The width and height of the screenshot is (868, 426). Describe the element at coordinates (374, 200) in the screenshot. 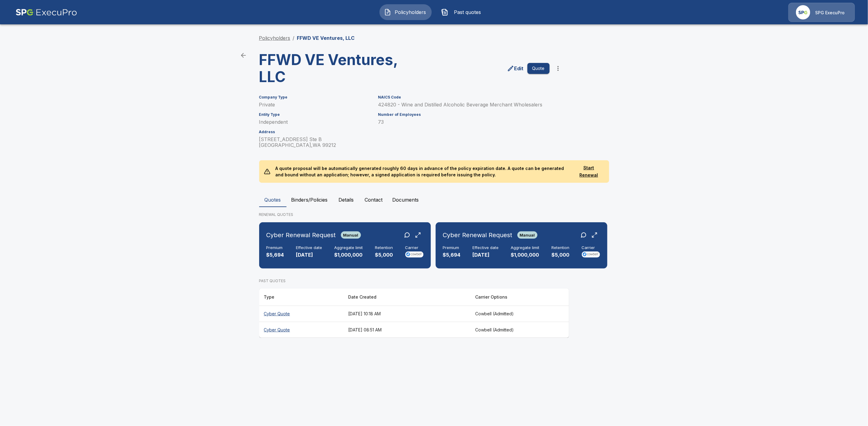

I see `button: Contact` at that location.